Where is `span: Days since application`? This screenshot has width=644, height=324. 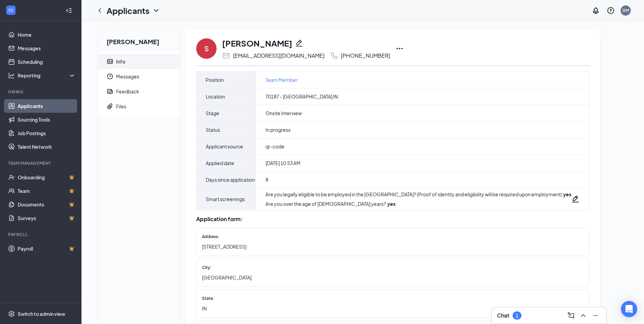
span: Days since application is located at coordinates (230, 180).